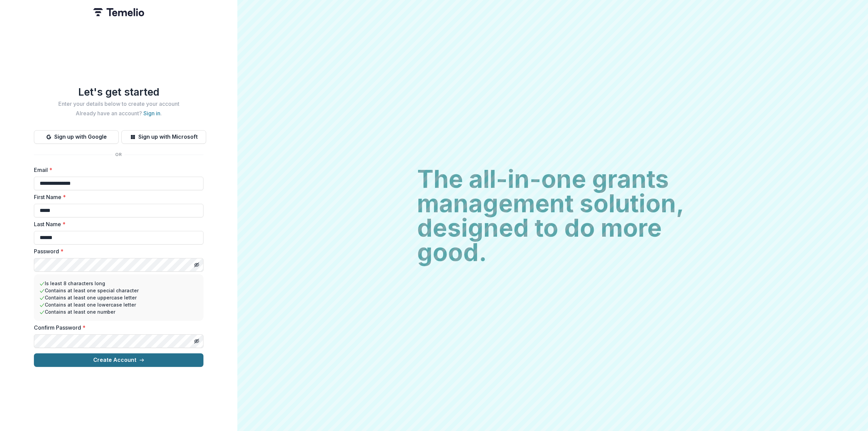  What do you see at coordinates (119, 290) in the screenshot?
I see `li: Contains at least one special character` at bounding box center [119, 290].